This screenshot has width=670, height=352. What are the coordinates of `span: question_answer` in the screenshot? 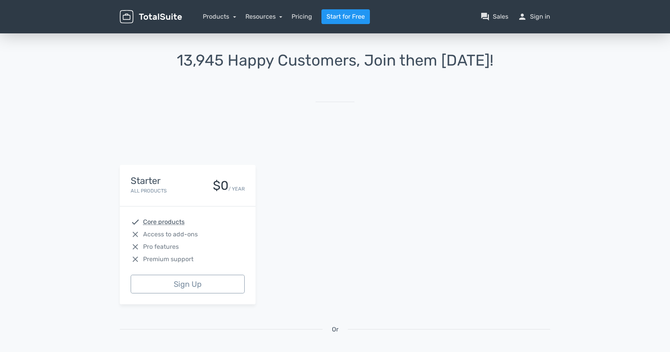 It's located at (485, 17).